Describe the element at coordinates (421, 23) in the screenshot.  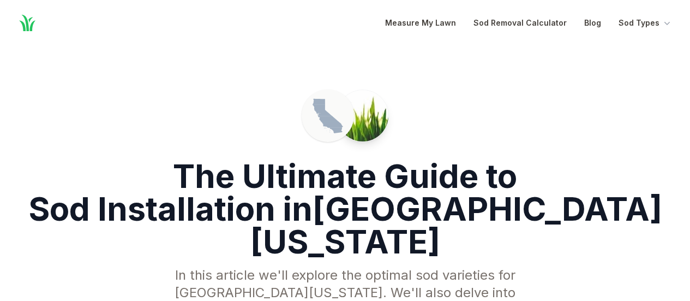
I see `a: Measure My Lawn` at that location.